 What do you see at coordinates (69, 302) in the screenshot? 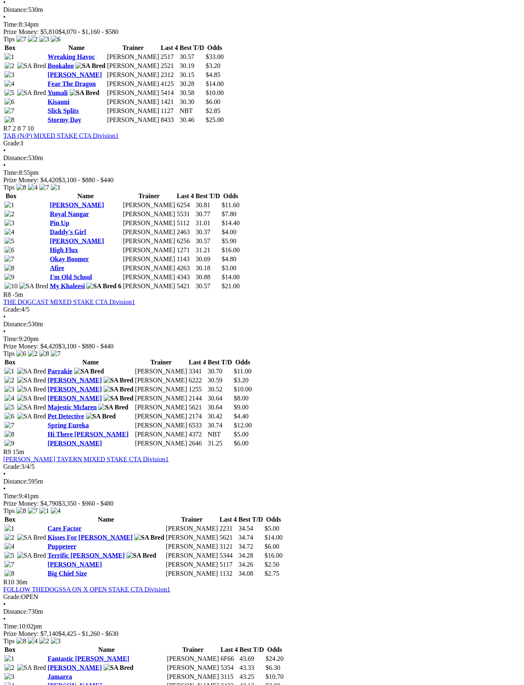
I see `a: THE DOGCAST MIXED STAKE CTA Division1` at bounding box center [69, 302].